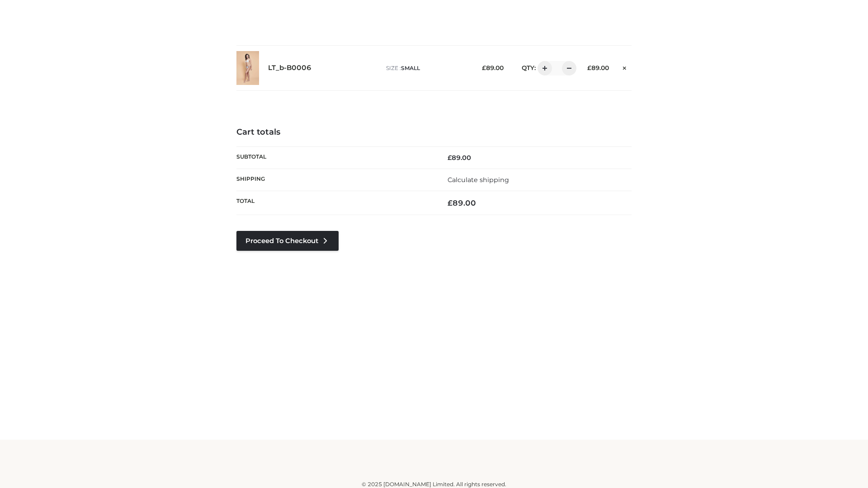 This screenshot has height=488, width=868. Describe the element at coordinates (478, 180) in the screenshot. I see `a: Calculate shipping` at that location.